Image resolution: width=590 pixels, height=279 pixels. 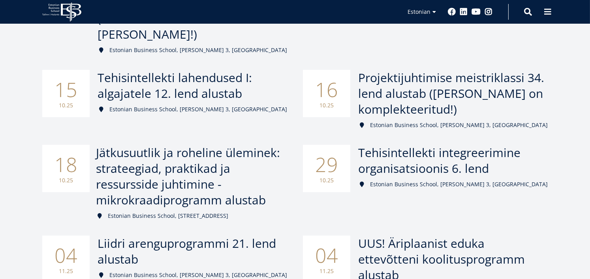 What do you see at coordinates (326, 168) in the screenshot?
I see `div: 29` at bounding box center [326, 168].